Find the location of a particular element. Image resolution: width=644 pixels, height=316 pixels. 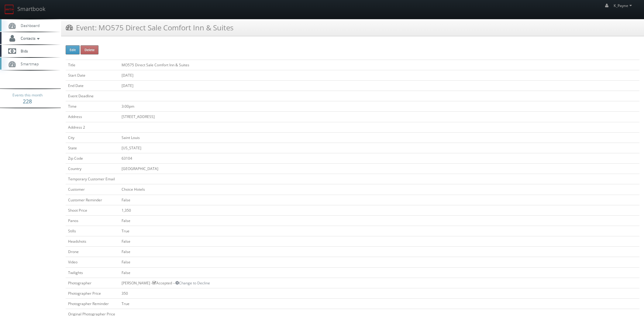

span: Events this month is located at coordinates (27, 95).